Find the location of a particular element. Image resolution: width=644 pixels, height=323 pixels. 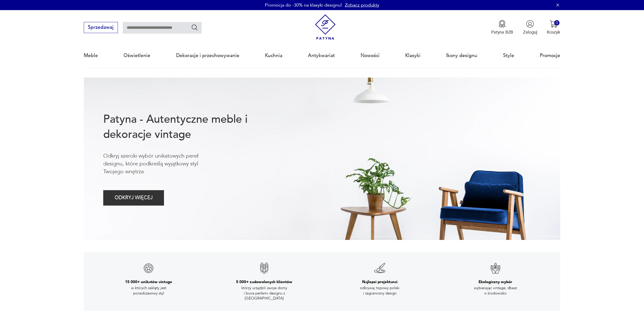

a: Antykwariat is located at coordinates (321, 56).